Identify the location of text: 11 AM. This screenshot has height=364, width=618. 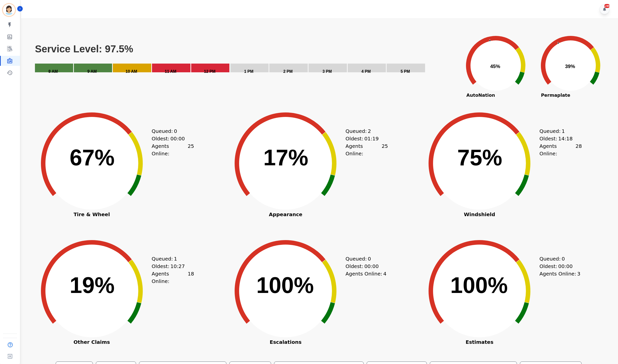
(170, 72).